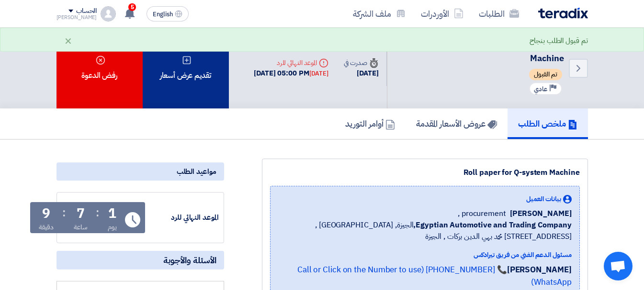  Describe the element at coordinates (456, 124) in the screenshot. I see `a: عروض الأسعار المقدمة` at that location.